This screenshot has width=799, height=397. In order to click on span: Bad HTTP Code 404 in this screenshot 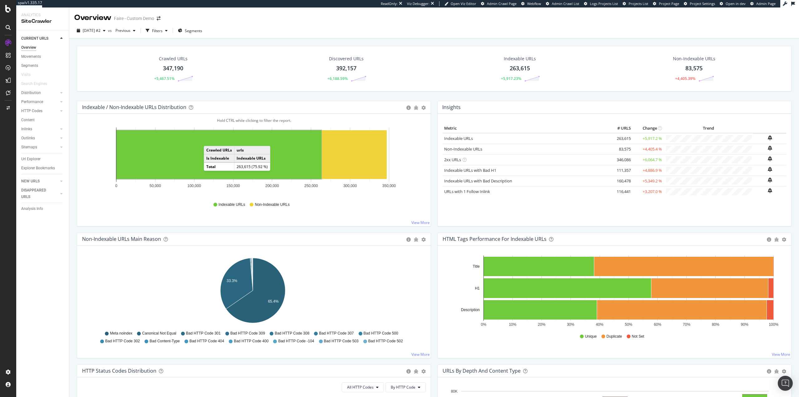, I will do `click(207, 341)`.